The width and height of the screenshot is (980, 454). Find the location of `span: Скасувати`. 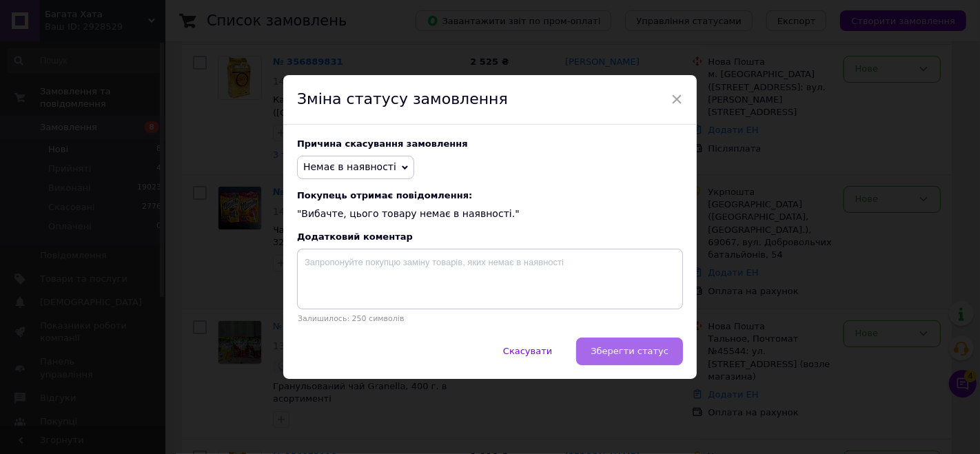

span: Скасувати is located at coordinates (527, 351).